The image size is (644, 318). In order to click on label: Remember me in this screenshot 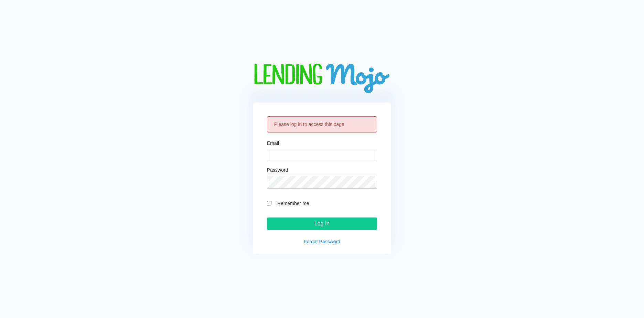, I will do `click(325, 203)`.